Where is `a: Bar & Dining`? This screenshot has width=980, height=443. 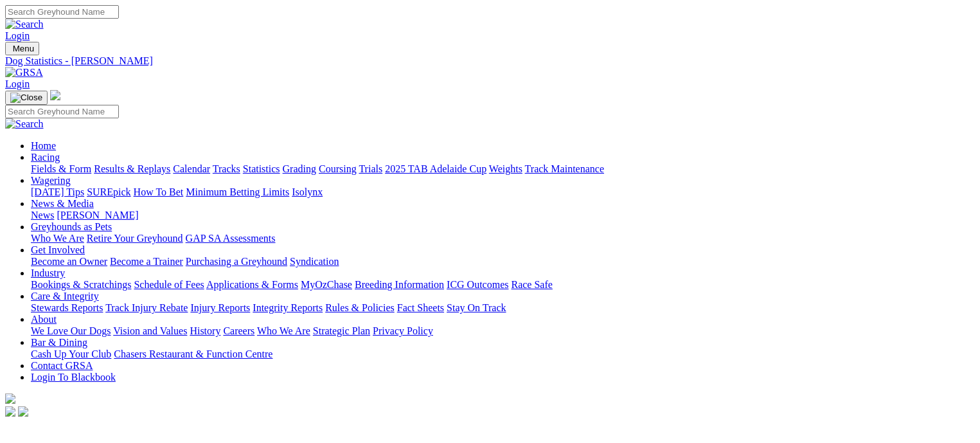 a: Bar & Dining is located at coordinates (59, 342).